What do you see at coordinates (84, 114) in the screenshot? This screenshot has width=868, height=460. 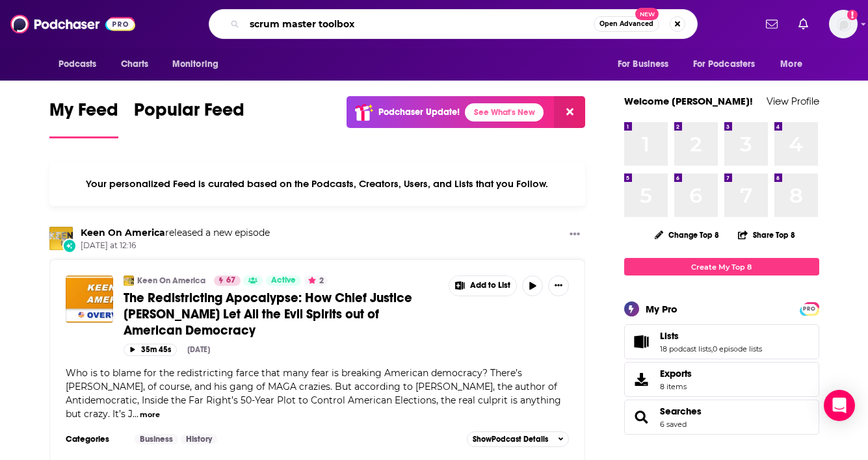 I see `span: My Feed` at bounding box center [84, 114].